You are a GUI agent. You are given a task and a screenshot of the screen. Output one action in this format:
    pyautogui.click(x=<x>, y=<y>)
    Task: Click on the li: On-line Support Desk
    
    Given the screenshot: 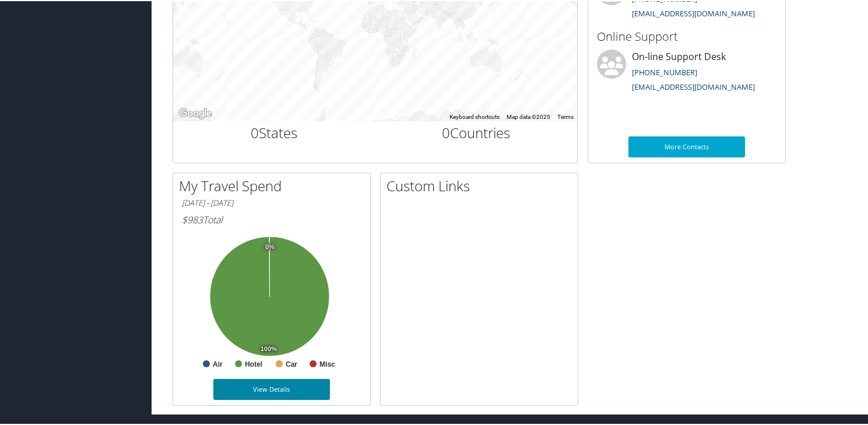 What is the action you would take?
    pyautogui.click(x=687, y=72)
    